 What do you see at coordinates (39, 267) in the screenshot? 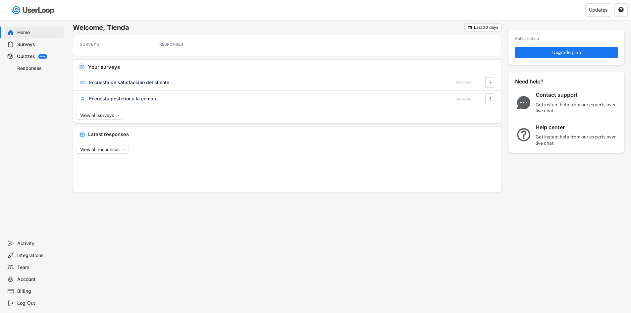
I see `div: Team` at bounding box center [39, 267].